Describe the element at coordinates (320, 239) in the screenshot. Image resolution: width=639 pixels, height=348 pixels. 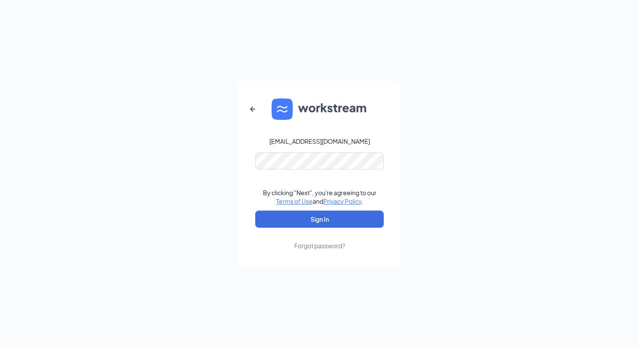
I see `a: Forgot password?` at that location.